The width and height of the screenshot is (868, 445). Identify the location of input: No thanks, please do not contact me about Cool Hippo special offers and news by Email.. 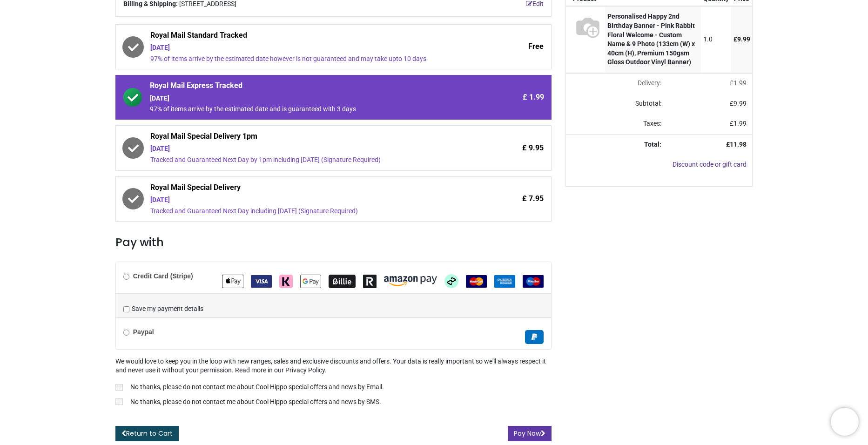
(119, 388).